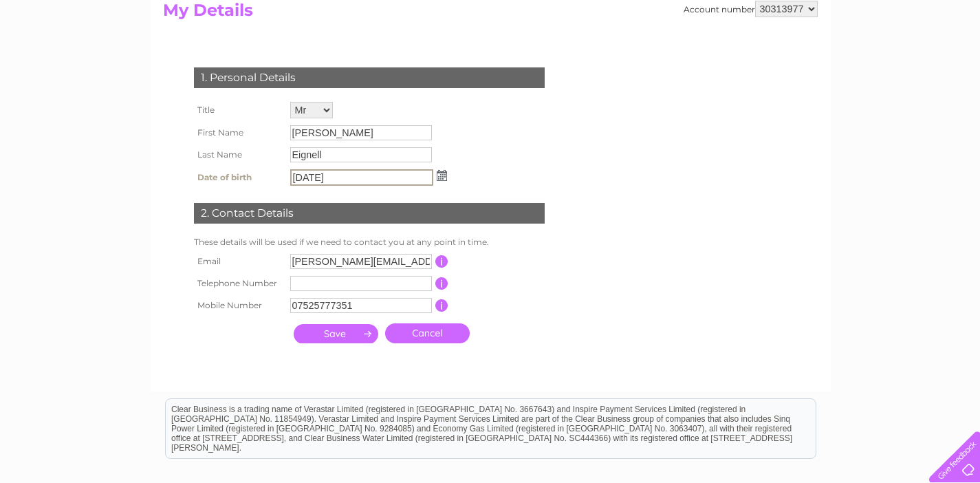  Describe the element at coordinates (787, 64) in the screenshot. I see `a: Energy` at that location.